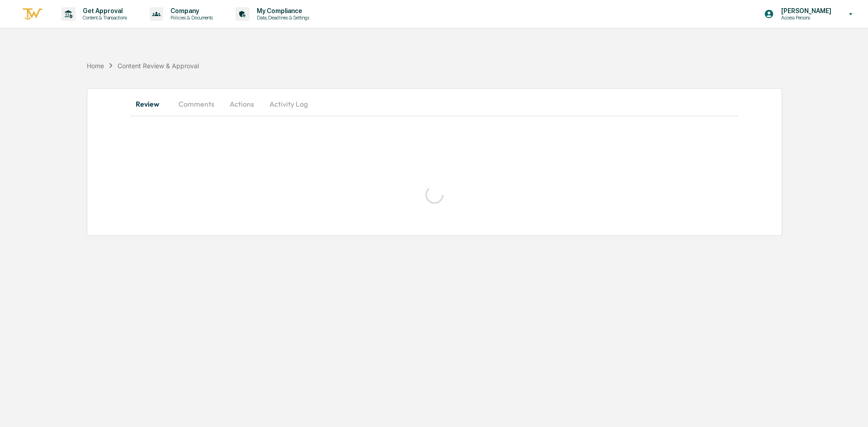 The width and height of the screenshot is (868, 427). I want to click on button: Actions, so click(242, 104).